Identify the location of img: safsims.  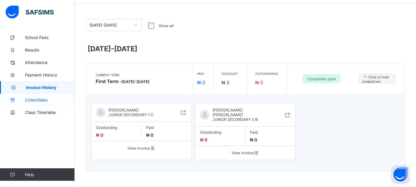
(30, 12).